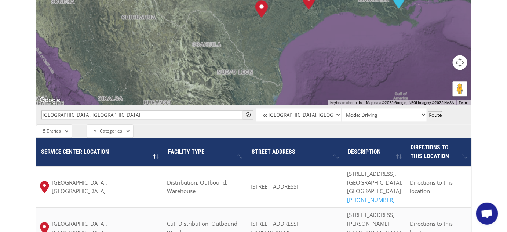 The height and width of the screenshot is (232, 507). What do you see at coordinates (75, 152) in the screenshot?
I see `span: Service center location` at bounding box center [75, 152].